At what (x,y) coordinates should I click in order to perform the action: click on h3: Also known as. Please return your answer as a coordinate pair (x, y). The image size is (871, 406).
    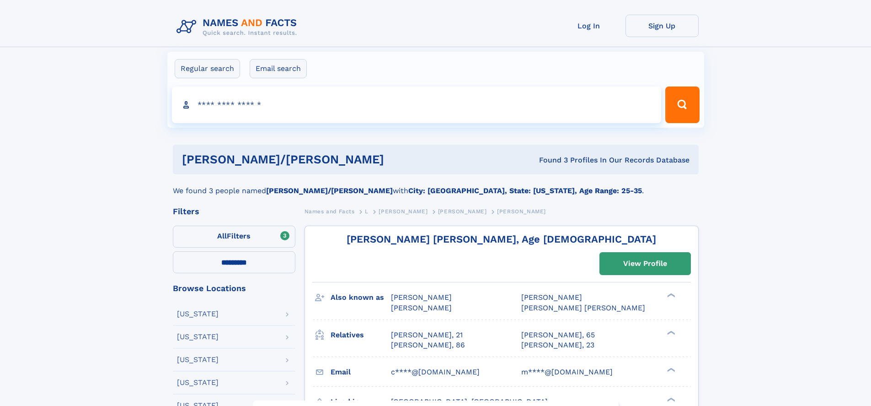
    Looking at the image, I should click on (361, 297).